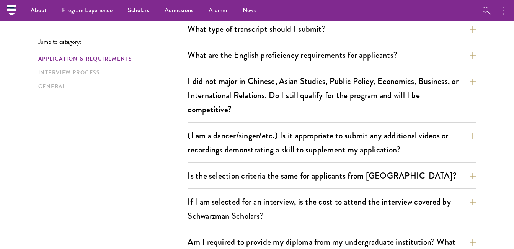  I want to click on button: I did not major in Chinese, Asian Studies, Public Policy, Economics, Business, or International R..., so click(331, 95).